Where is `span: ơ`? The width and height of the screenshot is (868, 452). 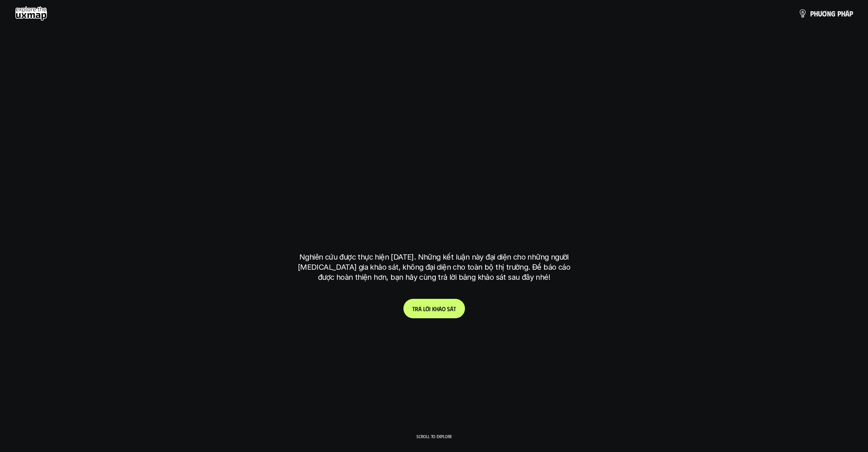
span: ơ is located at coordinates (824, 14).